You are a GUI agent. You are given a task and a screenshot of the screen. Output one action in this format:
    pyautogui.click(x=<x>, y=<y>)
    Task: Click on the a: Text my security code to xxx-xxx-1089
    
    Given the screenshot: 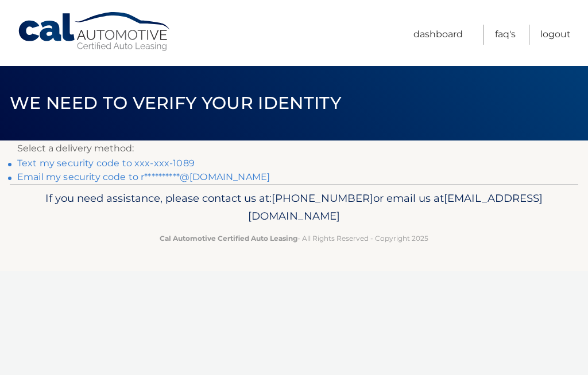 What is the action you would take?
    pyautogui.click(x=106, y=163)
    